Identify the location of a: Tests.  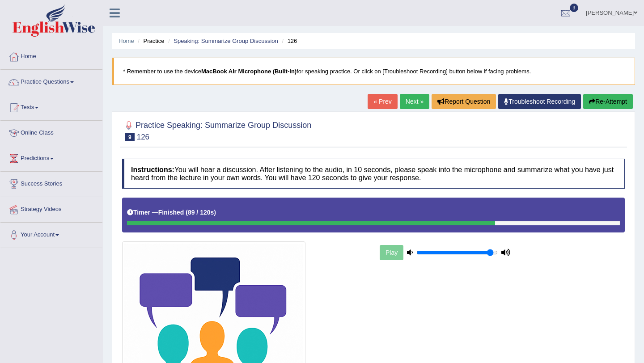
(52, 106).